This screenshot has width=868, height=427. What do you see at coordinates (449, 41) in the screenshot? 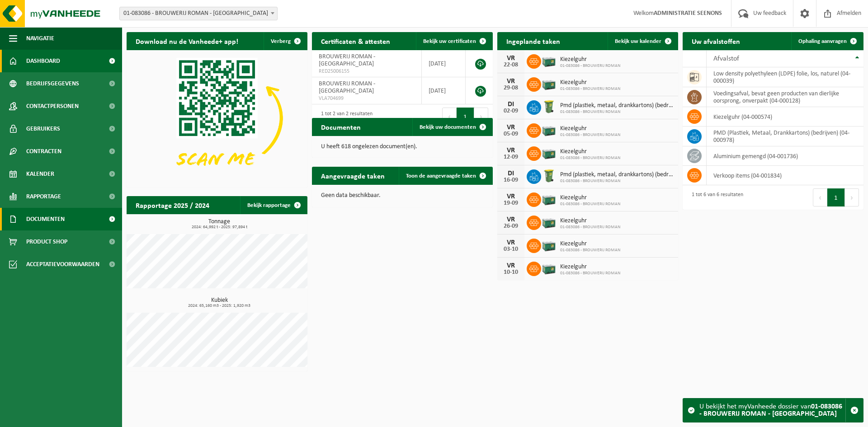
I see `span: Bekijk uw certificaten` at bounding box center [449, 41].